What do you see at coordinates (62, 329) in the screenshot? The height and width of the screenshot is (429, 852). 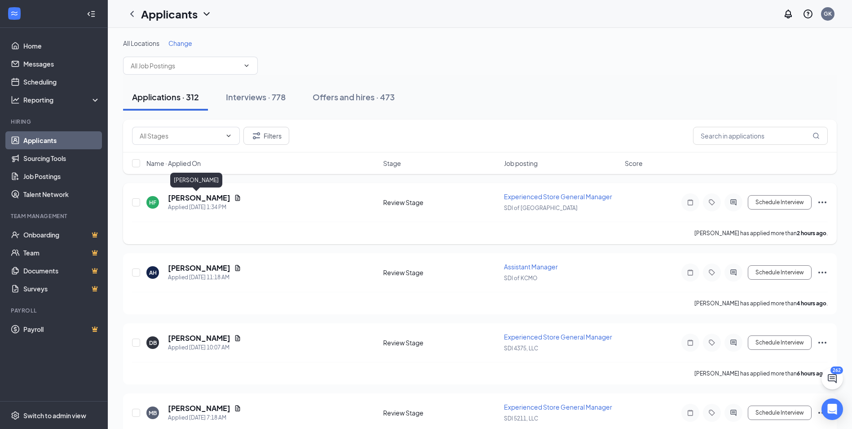 I see `a: PayrollCrown` at bounding box center [62, 329].